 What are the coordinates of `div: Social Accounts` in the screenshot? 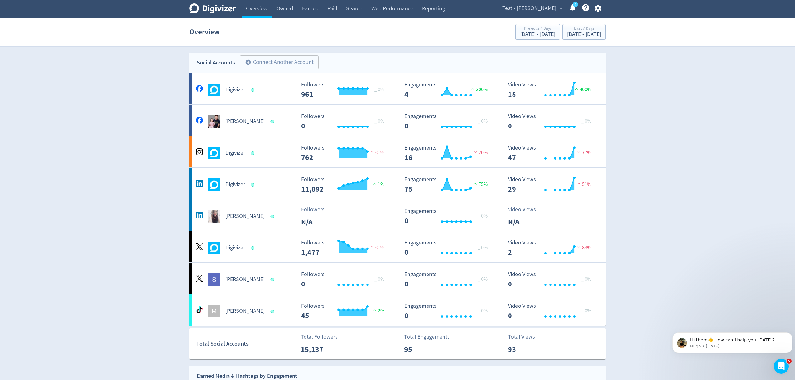 It's located at (216, 63).